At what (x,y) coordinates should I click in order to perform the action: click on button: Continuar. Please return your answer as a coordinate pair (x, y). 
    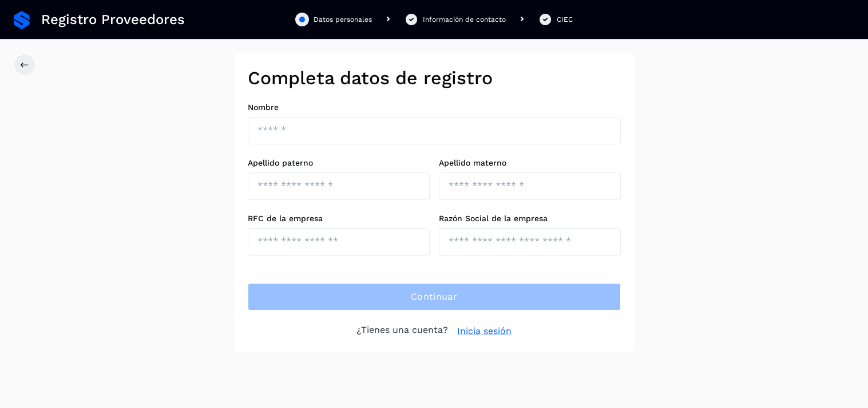
    Looking at the image, I should click on (434, 297).